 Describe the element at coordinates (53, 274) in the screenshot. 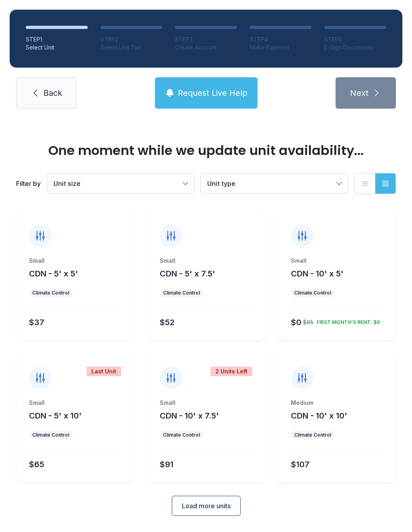

I see `span: CDN - 5' x 5'` at that location.